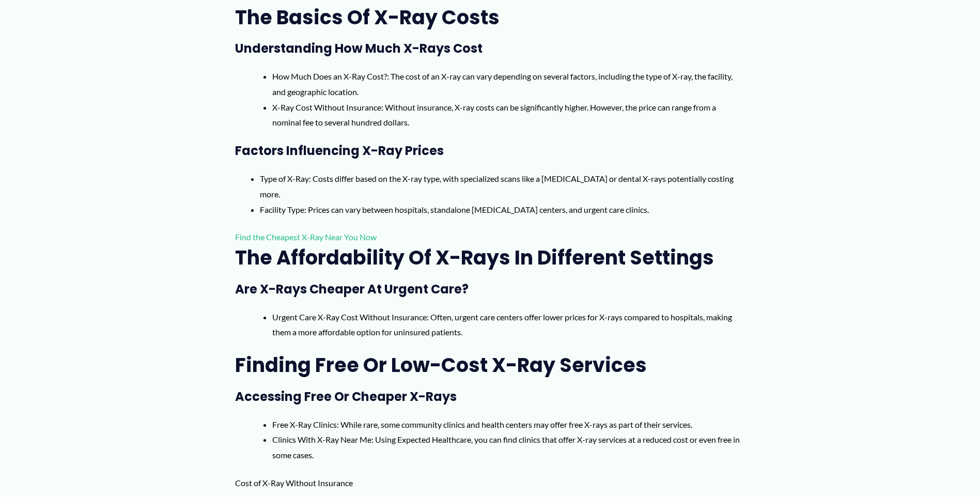  I want to click on h2: The Affordability of X-Rays in Different Settings, so click(490, 258).